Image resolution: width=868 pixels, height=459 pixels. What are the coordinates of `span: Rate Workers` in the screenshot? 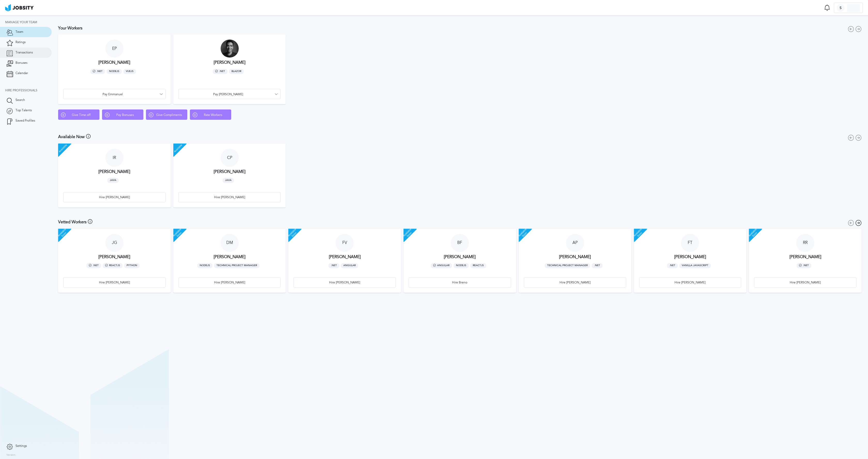 It's located at (213, 115).